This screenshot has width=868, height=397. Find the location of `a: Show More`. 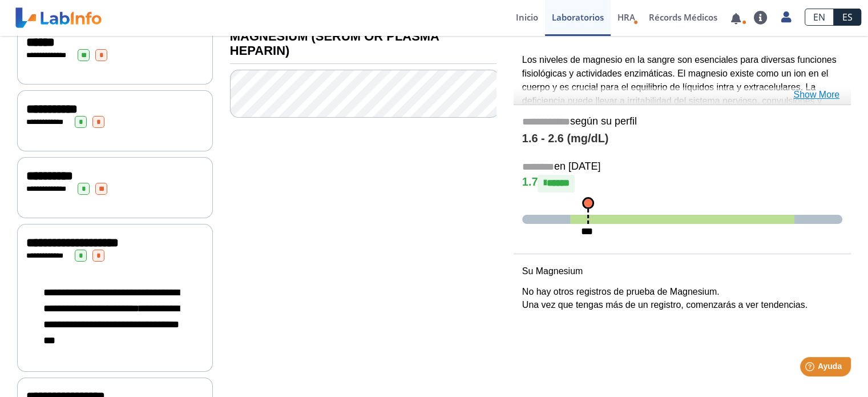

a: Show More is located at coordinates (816, 95).